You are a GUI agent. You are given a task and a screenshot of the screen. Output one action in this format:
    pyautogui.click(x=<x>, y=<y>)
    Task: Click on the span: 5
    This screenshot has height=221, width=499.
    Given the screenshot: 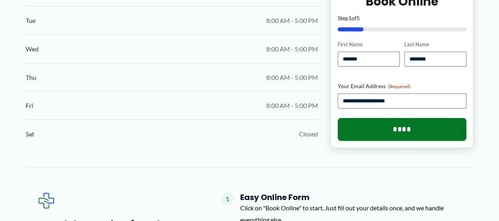 What is the action you would take?
    pyautogui.click(x=358, y=18)
    